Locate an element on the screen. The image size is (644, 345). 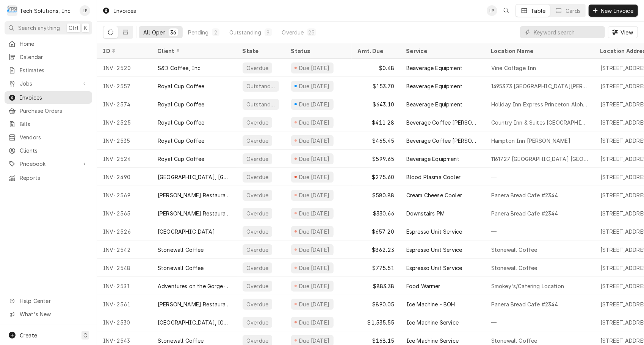
div: Blood Plasma Cooler is located at coordinates (433, 177).